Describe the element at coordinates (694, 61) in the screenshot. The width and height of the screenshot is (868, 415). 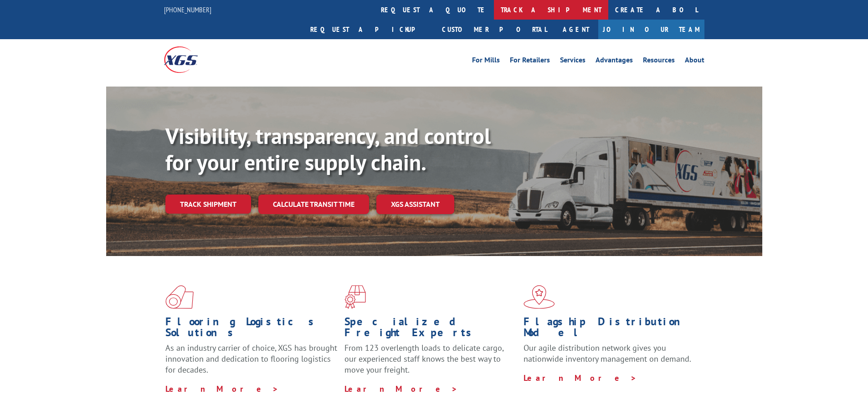
I see `a: About` at that location.